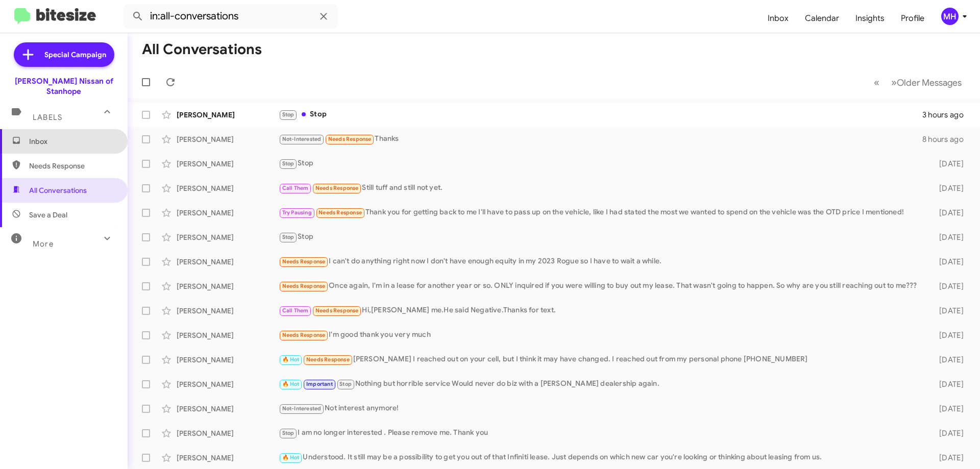 The height and width of the screenshot is (469, 980). What do you see at coordinates (929, 82) in the screenshot?
I see `span: Older Messages` at bounding box center [929, 82].